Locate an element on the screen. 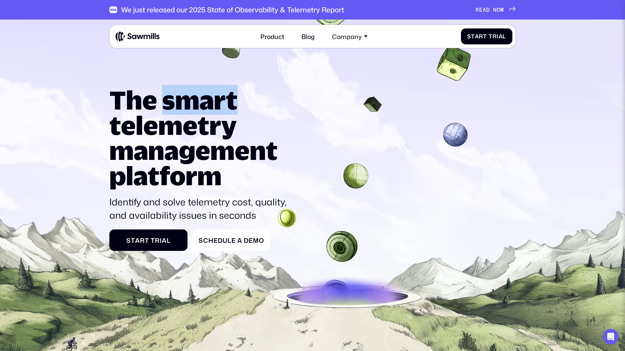  a: Product is located at coordinates (272, 36).